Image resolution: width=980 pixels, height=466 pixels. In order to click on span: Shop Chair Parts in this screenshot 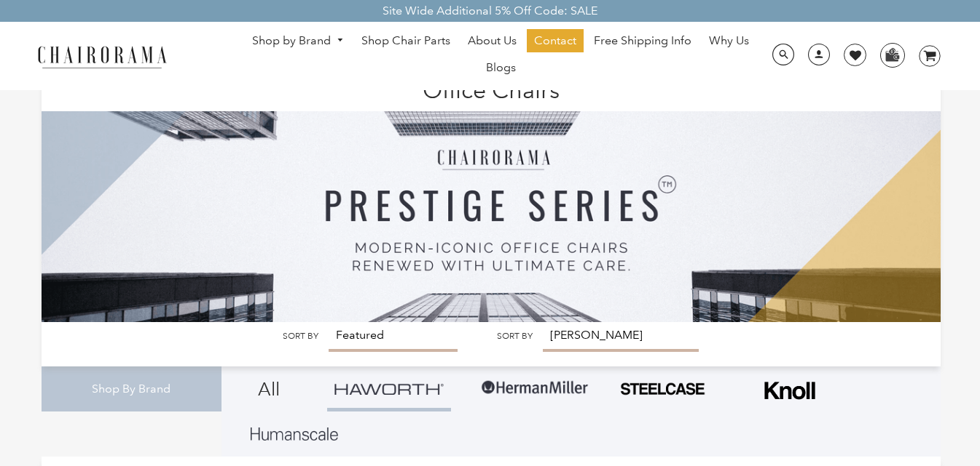, I will do `click(405, 41)`.